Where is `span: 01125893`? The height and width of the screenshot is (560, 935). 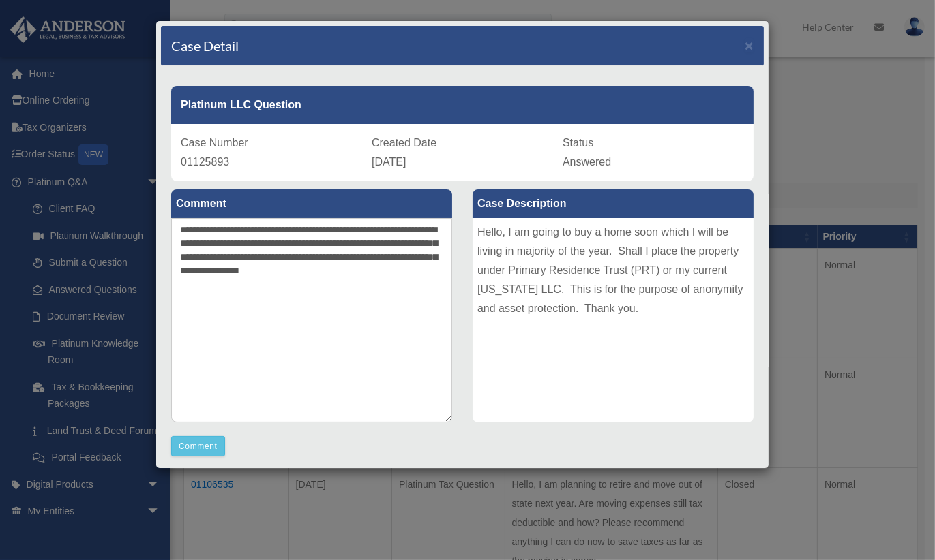 span: 01125893 is located at coordinates (204, 162).